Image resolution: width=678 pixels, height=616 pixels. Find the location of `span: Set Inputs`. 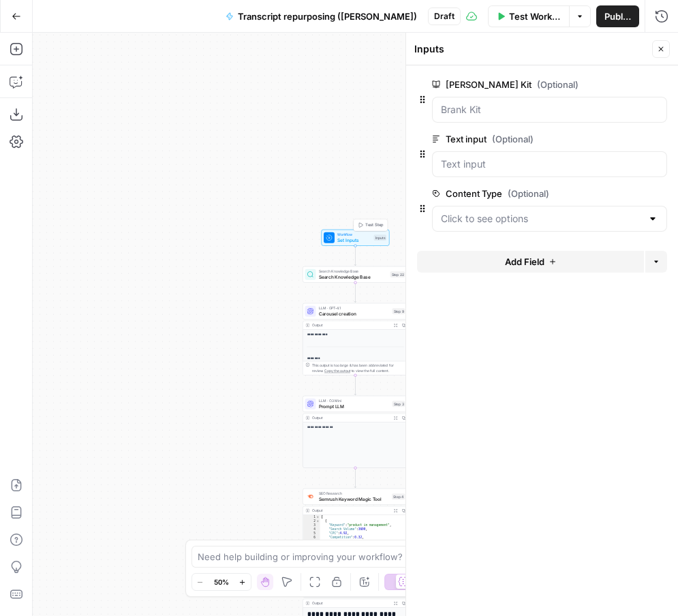

span: Set Inputs is located at coordinates (354, 240).